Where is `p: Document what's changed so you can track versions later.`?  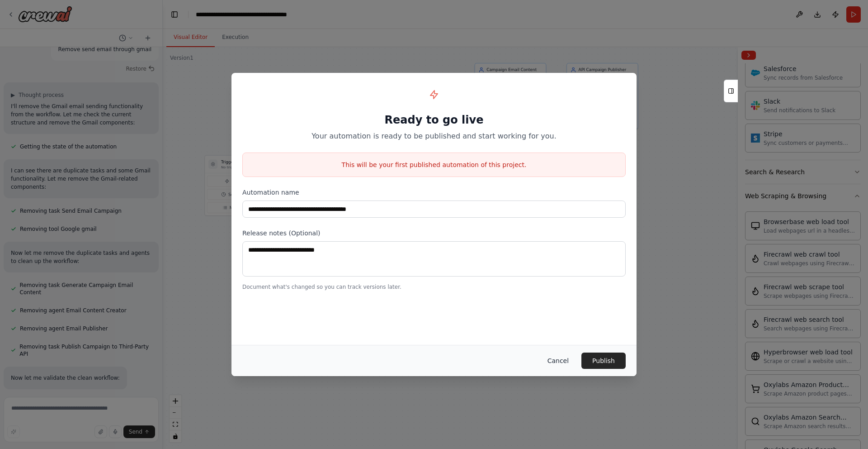 p: Document what's changed so you can track versions later. is located at coordinates (434, 287).